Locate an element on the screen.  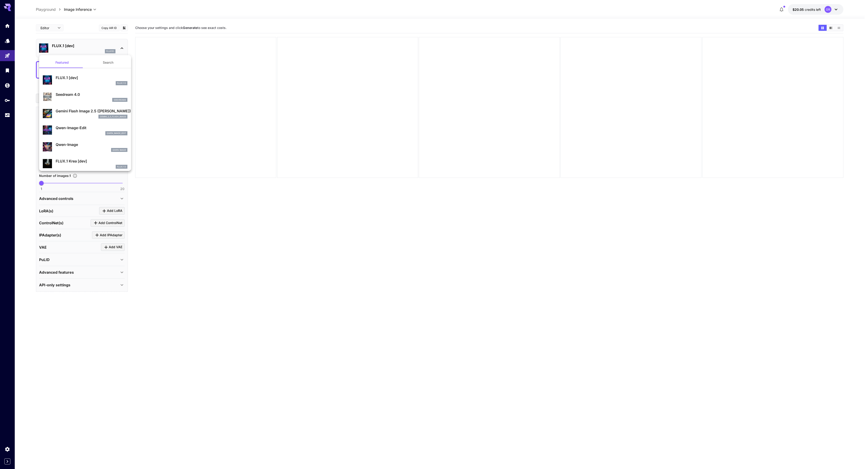
div: FLUX.1 [dev]FLUX.1 D is located at coordinates (85, 80).